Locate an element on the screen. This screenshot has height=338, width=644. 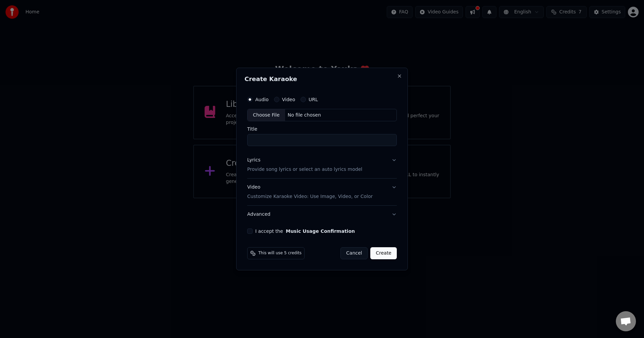
label: I accept the is located at coordinates (305, 231).